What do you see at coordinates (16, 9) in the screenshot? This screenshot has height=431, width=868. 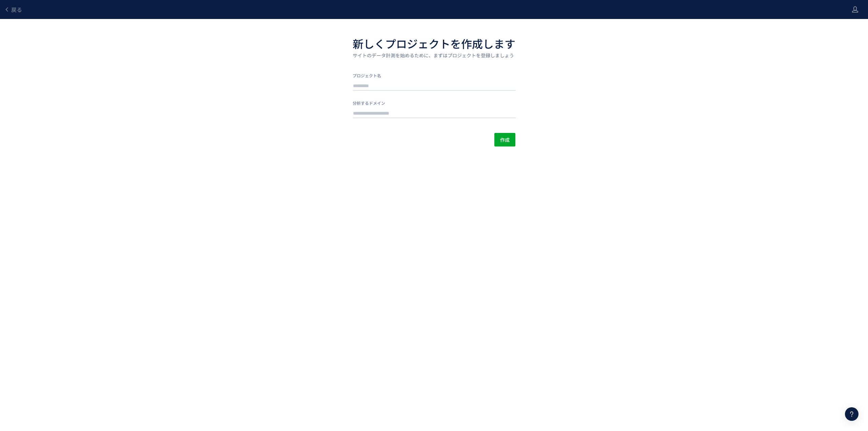 I see `span: 戻る` at bounding box center [16, 9].